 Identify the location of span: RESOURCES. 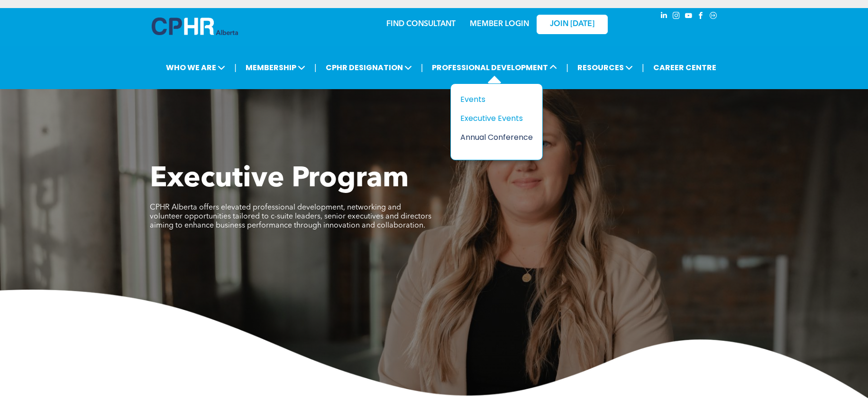
(605, 67).